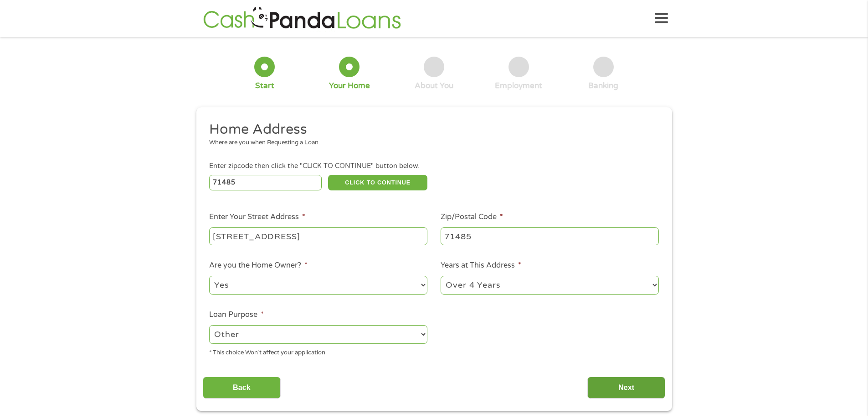  What do you see at coordinates (265, 183) in the screenshot?
I see `input: Enter Zipcode (e.g 01510)` at bounding box center [265, 183].